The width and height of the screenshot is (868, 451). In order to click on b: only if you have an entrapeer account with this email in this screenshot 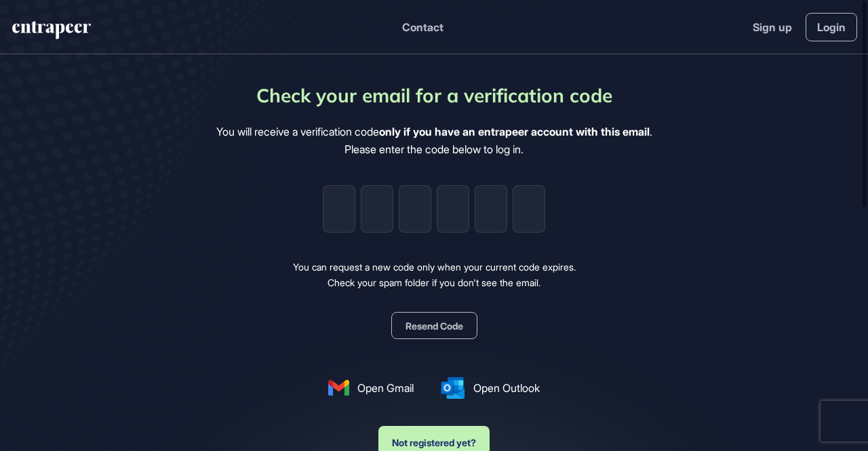, I will do `click(514, 132)`.